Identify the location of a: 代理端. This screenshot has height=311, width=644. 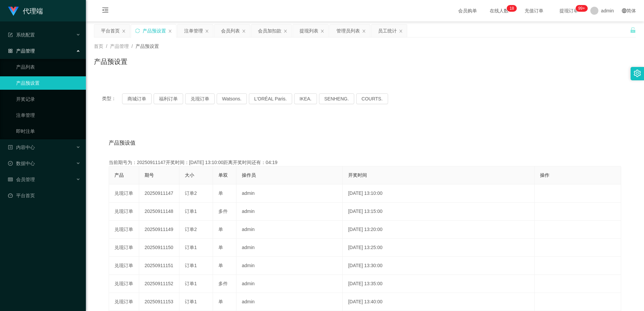
(25, 11).